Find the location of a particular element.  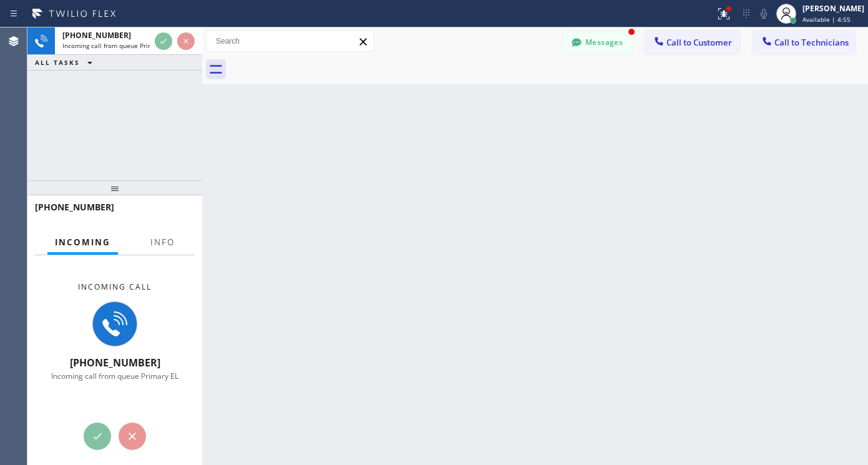

span: Incoming call is located at coordinates (115, 286).